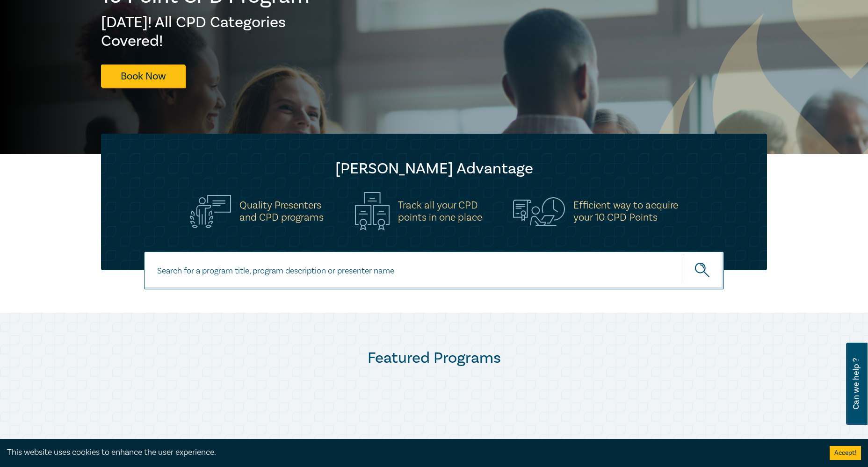 The image size is (868, 467). What do you see at coordinates (210, 211) in the screenshot?
I see `img: Quality Presenters<br>and CPD programs` at bounding box center [210, 211].